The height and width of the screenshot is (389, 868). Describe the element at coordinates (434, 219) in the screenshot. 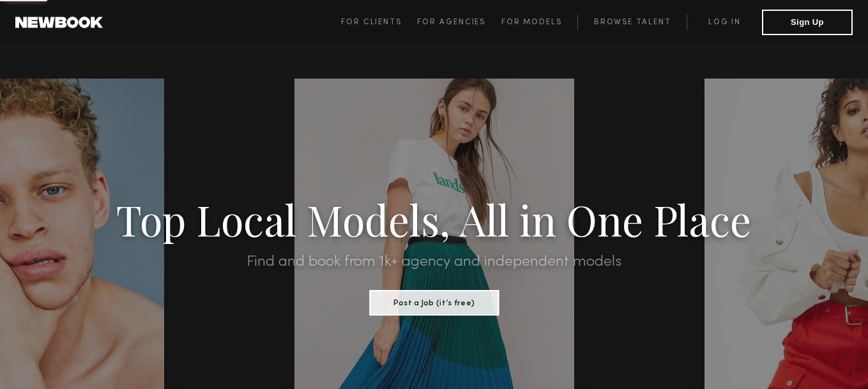

I see `h1: Top Local Models, All in One Place` at that location.